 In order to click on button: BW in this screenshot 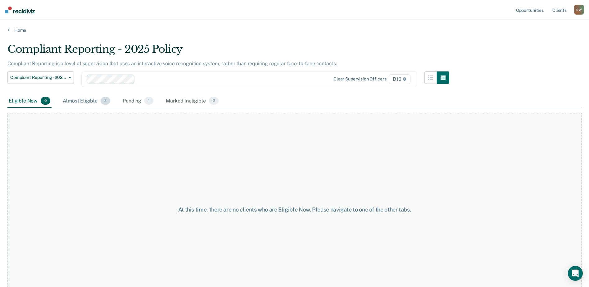, I will do `click(579, 10)`.